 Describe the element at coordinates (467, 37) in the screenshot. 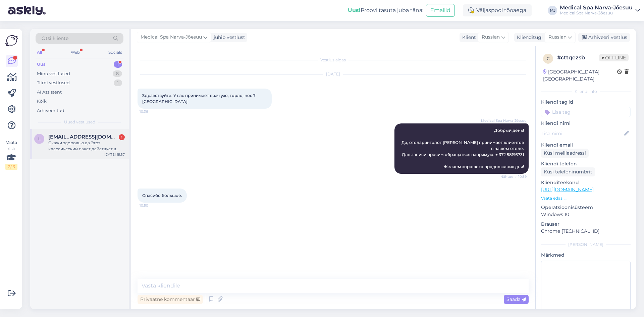

I see `div: Klient` at that location.